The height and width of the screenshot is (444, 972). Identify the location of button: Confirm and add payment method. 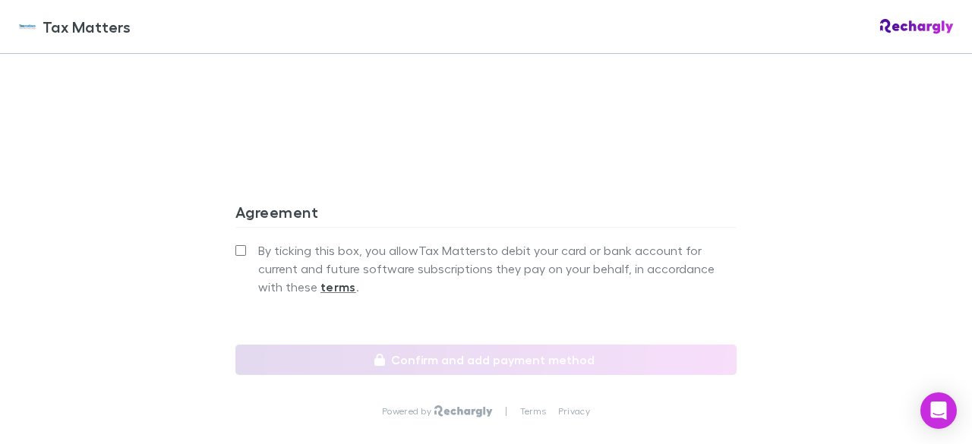
(486, 360).